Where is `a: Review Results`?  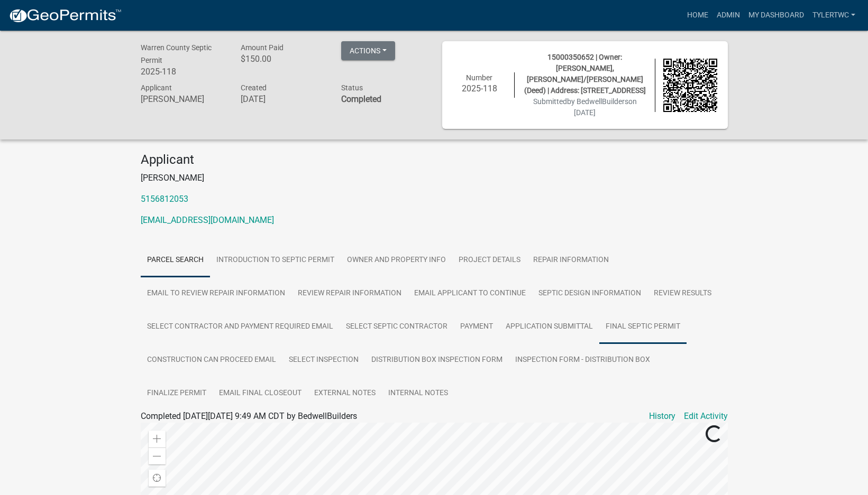
a: Review Results is located at coordinates (683, 294).